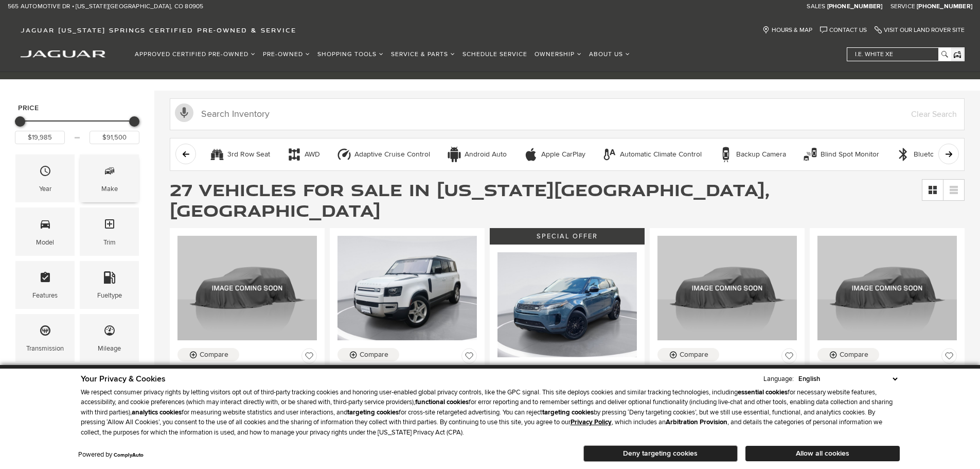  Describe the element at coordinates (45, 285) in the screenshot. I see `div: FeaturesFeatures` at that location.